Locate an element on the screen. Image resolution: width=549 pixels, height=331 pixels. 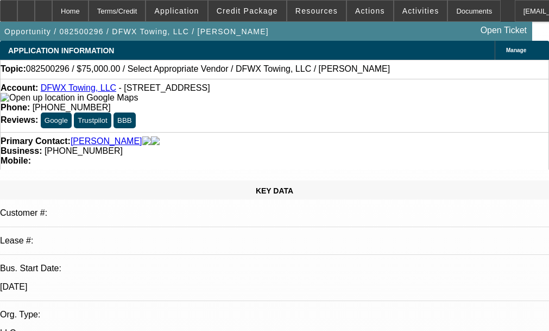
a: DFWX Towing, LLC is located at coordinates (78, 88).